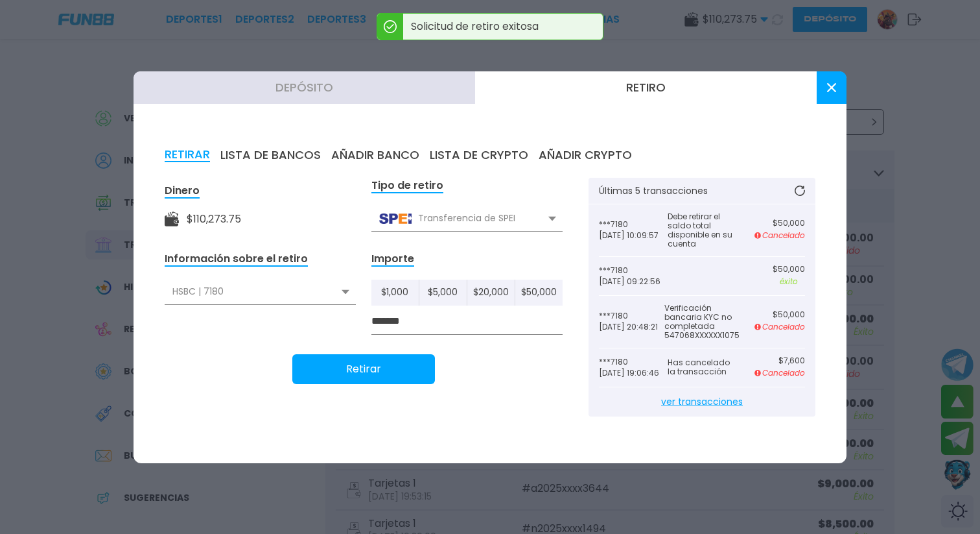 The image size is (980, 534). What do you see at coordinates (214, 219) in the screenshot?
I see `div: $ 110,273.75` at bounding box center [214, 219].